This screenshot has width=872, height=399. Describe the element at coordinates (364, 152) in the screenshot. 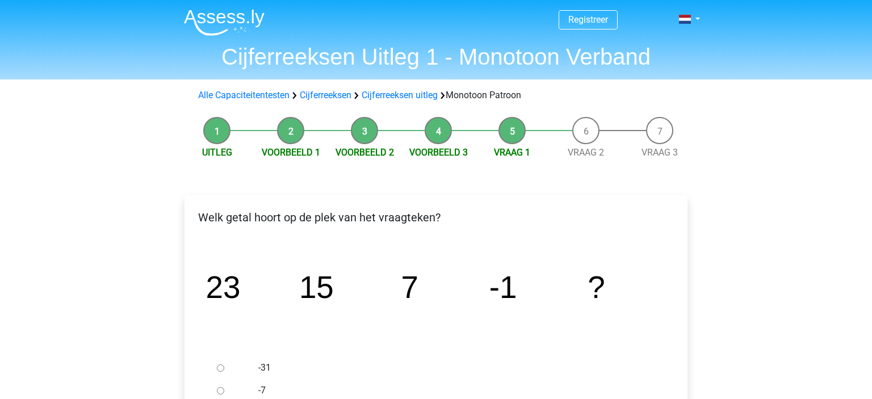

I see `a: Voorbeeld 2` at that location.